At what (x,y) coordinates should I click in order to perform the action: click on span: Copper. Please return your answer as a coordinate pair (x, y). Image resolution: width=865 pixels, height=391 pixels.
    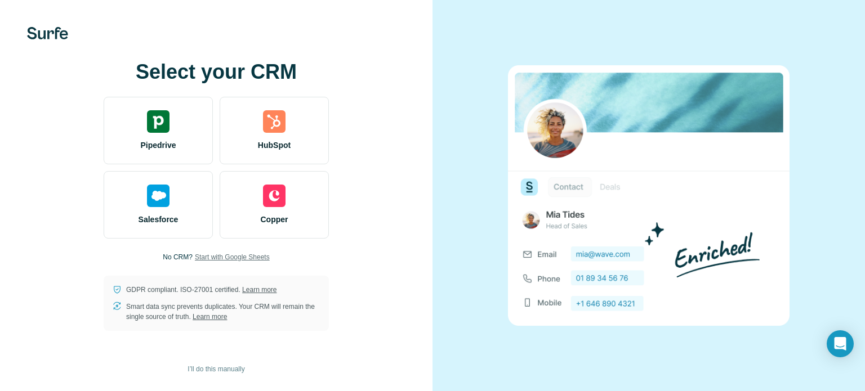
    Looking at the image, I should click on (274, 220).